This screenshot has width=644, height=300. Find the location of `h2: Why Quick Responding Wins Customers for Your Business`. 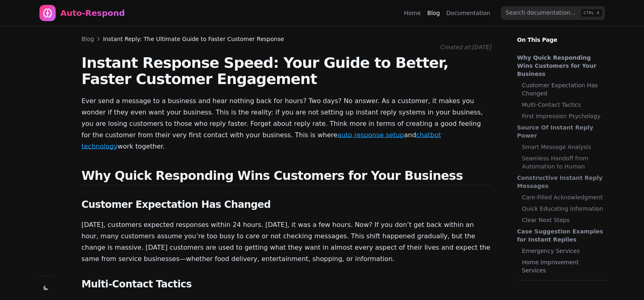

h2: Why Quick Responding Wins Customers for Your Business is located at coordinates (287, 177).